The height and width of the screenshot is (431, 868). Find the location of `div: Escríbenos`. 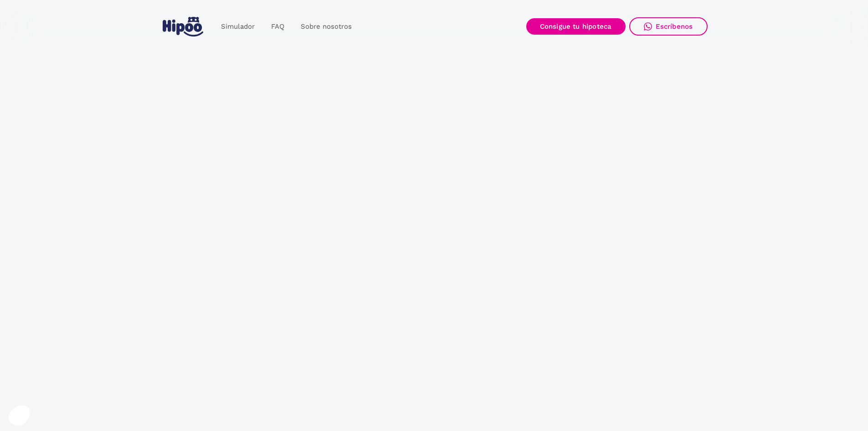

div: Escríbenos is located at coordinates (674, 26).